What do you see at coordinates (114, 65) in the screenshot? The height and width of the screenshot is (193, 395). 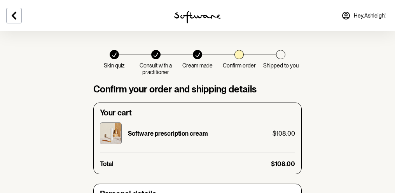 I see `p: Skin quiz` at bounding box center [114, 65].